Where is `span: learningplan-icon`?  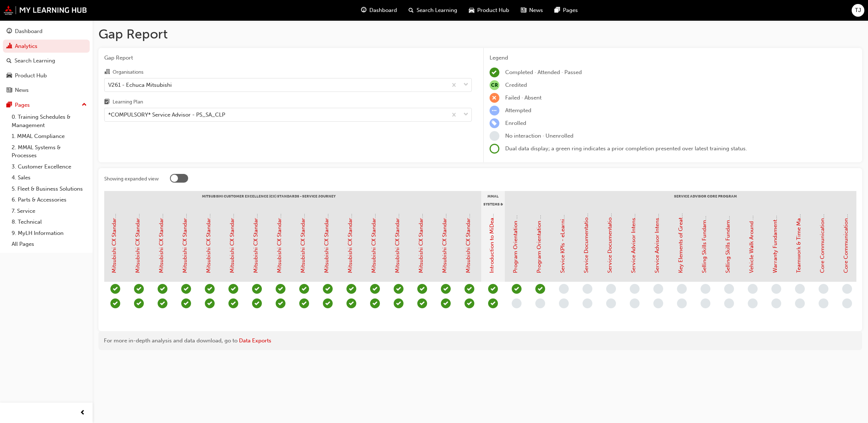
span: learningplan-icon is located at coordinates (107, 103).